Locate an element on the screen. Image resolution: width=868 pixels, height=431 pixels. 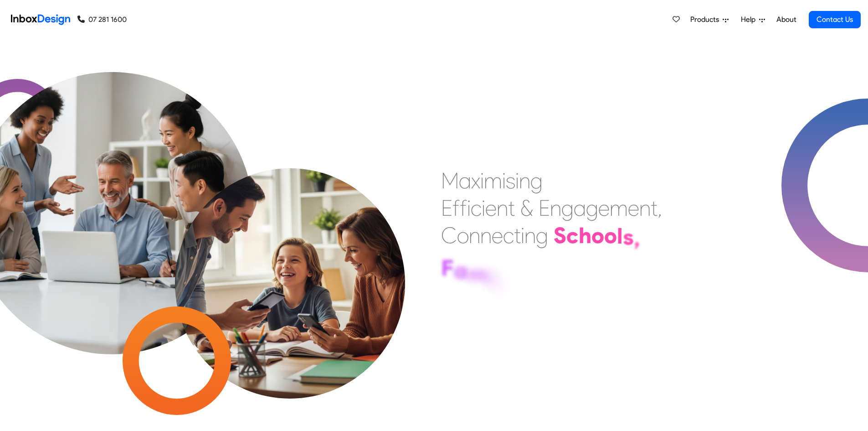
div: Maximising Efficient & Engagement, Connecting Schools, Families, and Students. is located at coordinates (551, 235).